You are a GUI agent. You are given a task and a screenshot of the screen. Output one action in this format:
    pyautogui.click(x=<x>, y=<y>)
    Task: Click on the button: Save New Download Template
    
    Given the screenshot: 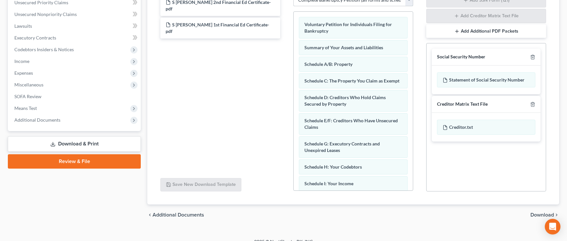 What is the action you would take?
    pyautogui.click(x=201, y=185)
    